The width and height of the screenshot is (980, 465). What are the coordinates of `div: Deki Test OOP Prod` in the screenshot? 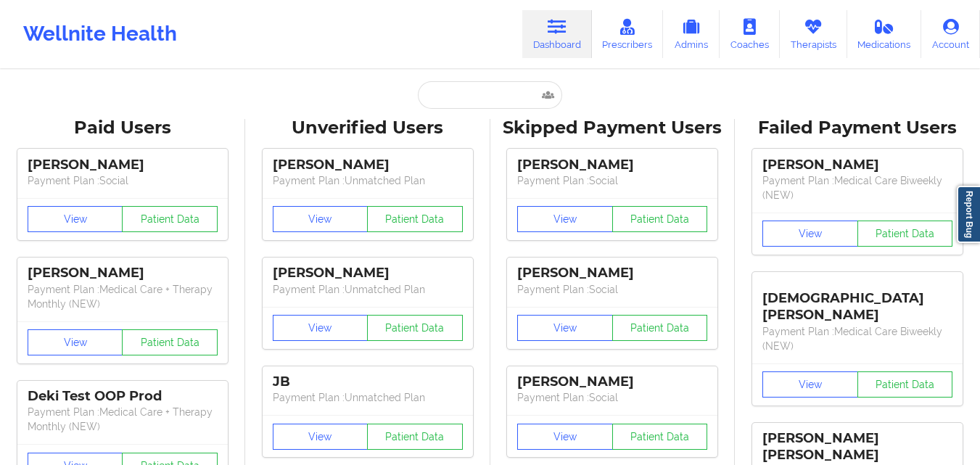 It's located at (123, 396).